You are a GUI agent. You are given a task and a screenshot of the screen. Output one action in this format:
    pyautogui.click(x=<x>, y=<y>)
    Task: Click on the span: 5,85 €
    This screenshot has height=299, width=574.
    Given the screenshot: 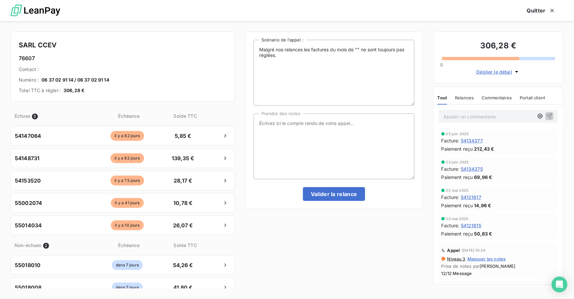 What is the action you would take?
    pyautogui.click(x=183, y=136)
    